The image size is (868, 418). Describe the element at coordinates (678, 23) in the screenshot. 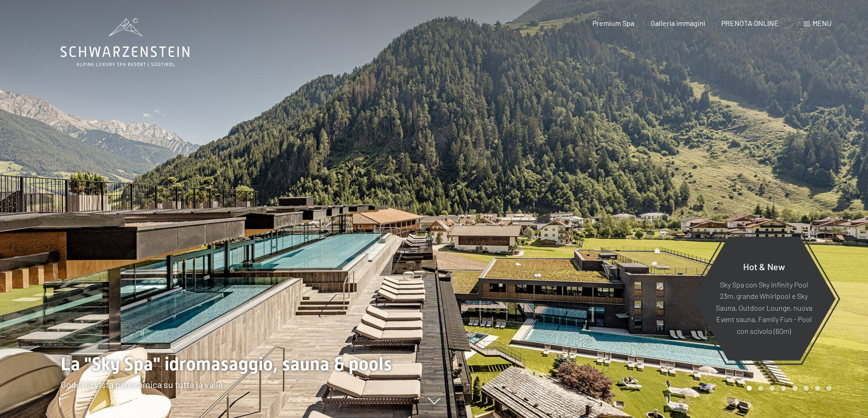

I see `span: Galleria immagini` at that location.